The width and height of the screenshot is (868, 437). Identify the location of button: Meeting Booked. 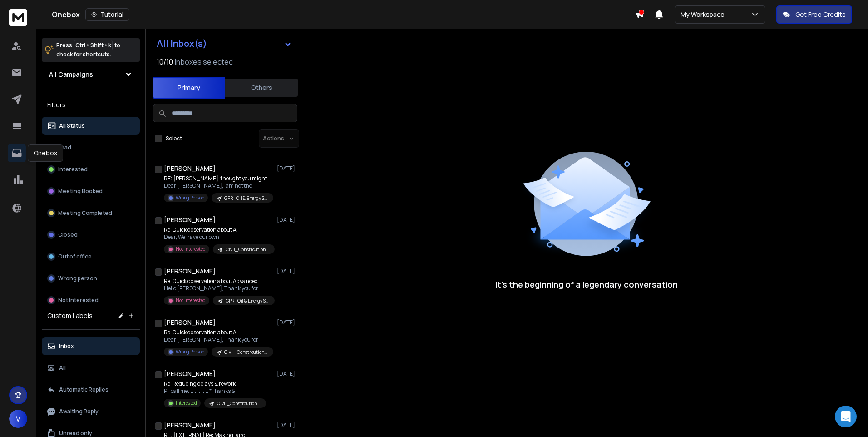
(91, 191).